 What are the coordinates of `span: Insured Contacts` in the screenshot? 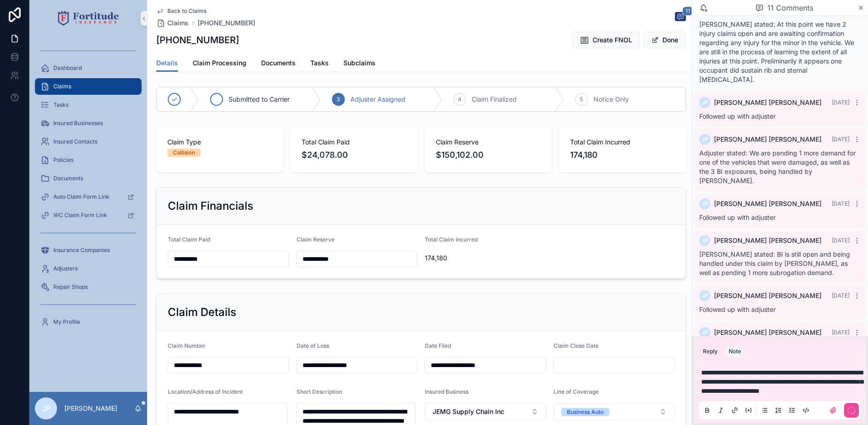 It's located at (76, 142).